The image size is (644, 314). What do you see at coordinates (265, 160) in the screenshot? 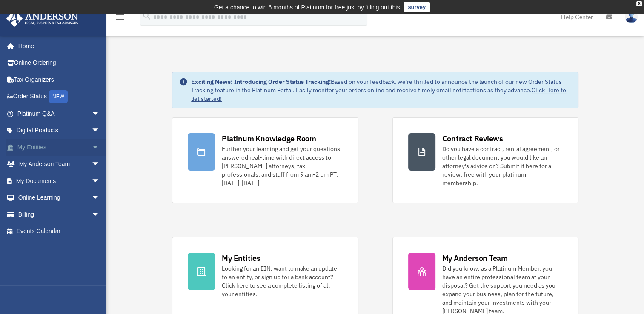
I see `a: Platinum Knowledge Room Further your learning and get your questions answered real-time with dire...` at bounding box center [265, 160].